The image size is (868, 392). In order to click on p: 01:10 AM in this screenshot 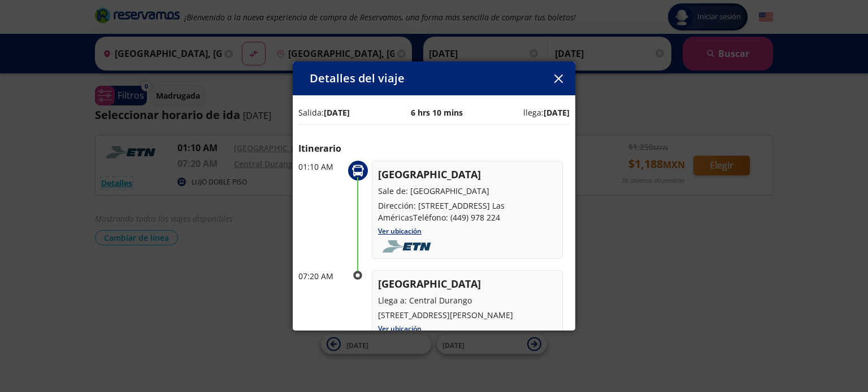, I will do `click(321, 166)`.